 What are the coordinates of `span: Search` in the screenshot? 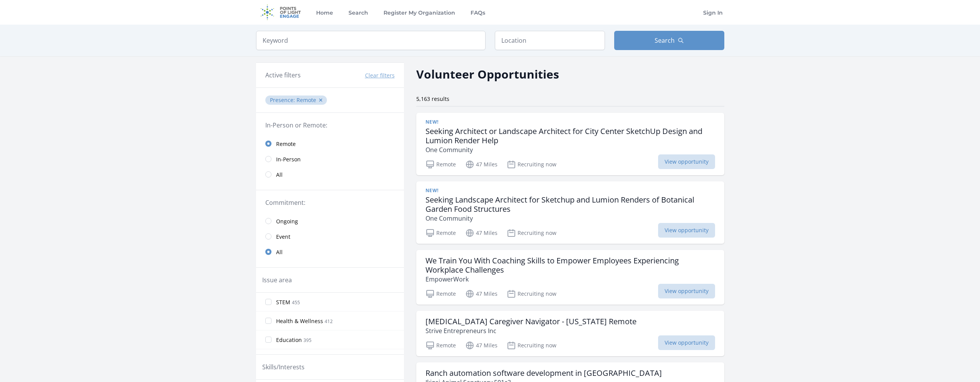 It's located at (665, 40).